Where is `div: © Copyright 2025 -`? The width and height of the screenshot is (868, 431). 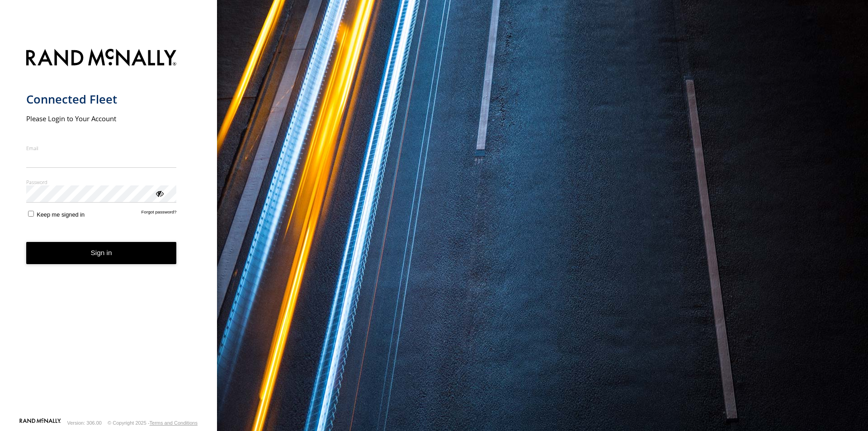 div: © Copyright 2025 - is located at coordinates (152, 423).